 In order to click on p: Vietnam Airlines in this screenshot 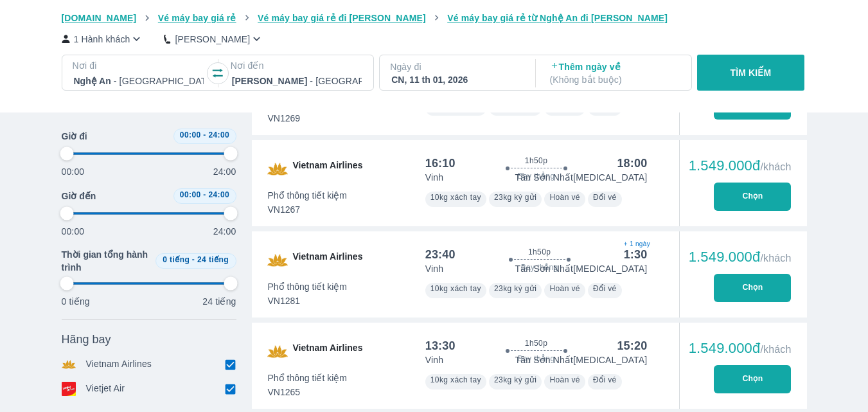, I will do `click(119, 365)`.